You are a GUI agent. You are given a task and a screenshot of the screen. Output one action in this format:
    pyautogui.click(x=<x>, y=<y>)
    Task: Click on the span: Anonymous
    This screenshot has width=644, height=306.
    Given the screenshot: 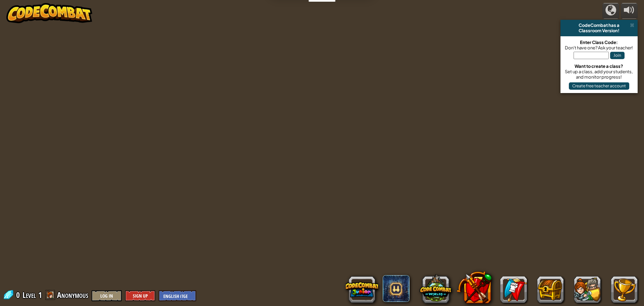 What is the action you would take?
    pyautogui.click(x=72, y=295)
    